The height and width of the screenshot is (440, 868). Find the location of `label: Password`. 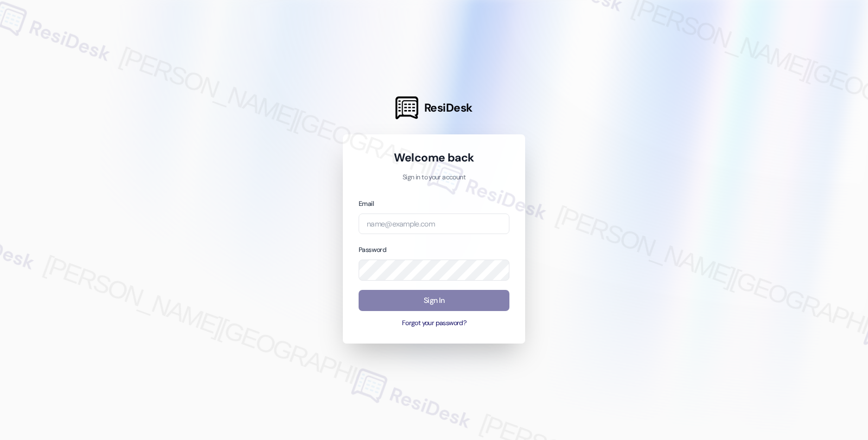

label: Password is located at coordinates (372, 250).